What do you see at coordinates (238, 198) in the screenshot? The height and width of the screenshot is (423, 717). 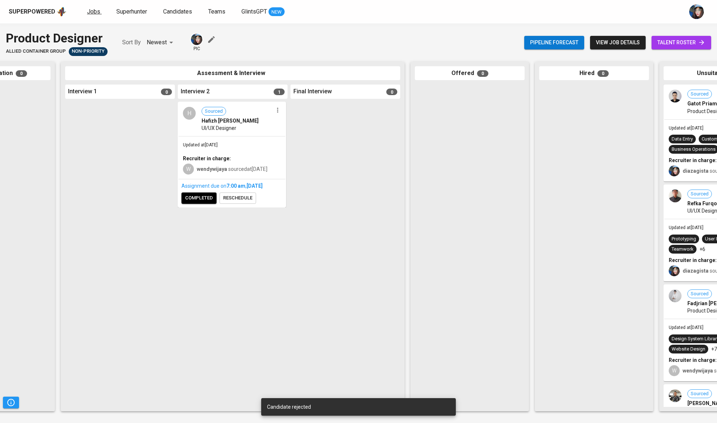 I see `span: reschedule` at bounding box center [238, 198].